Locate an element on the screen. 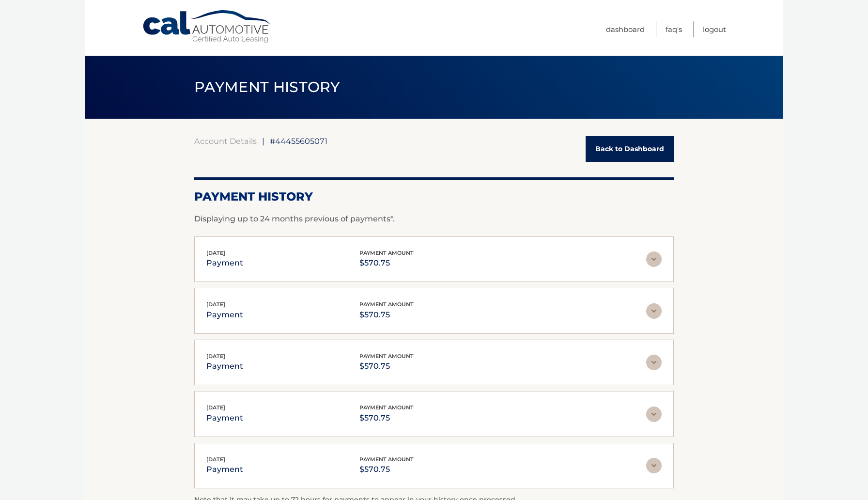 The width and height of the screenshot is (868, 500). a: Account Details is located at coordinates (225, 141).